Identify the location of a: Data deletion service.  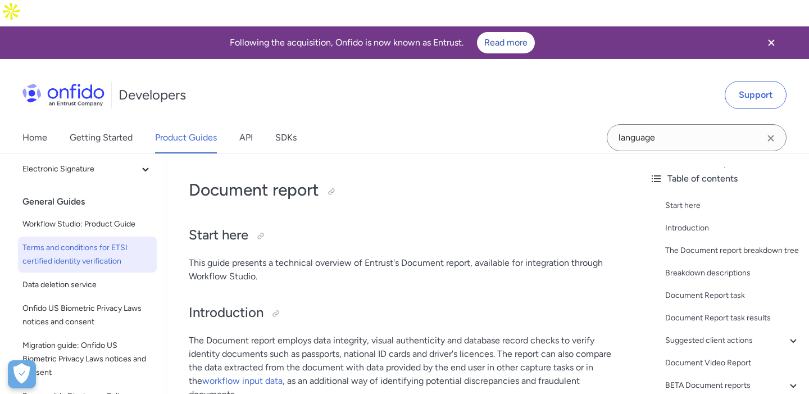
(87, 285).